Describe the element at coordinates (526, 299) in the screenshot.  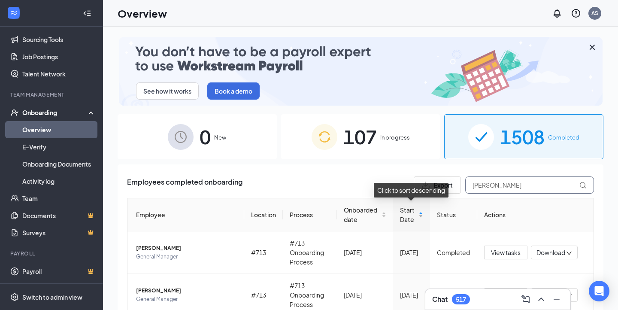
I see `svg: ComposeMessage` at that location.